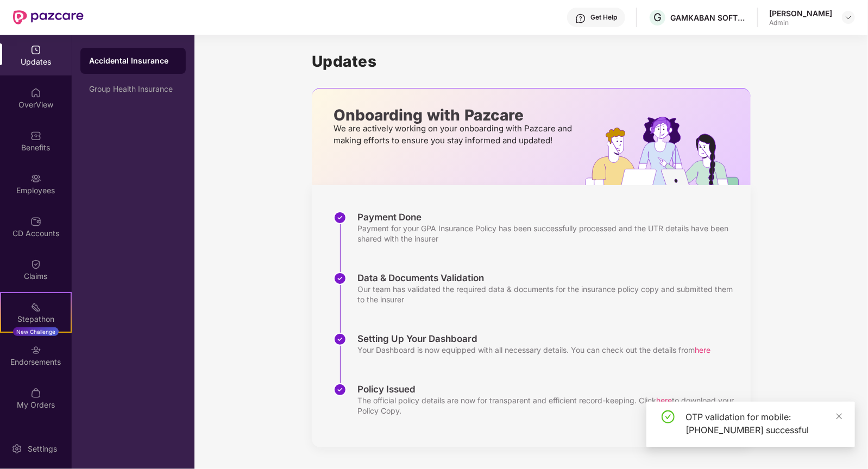 This screenshot has height=469, width=868. I want to click on div: Admin, so click(801, 23).